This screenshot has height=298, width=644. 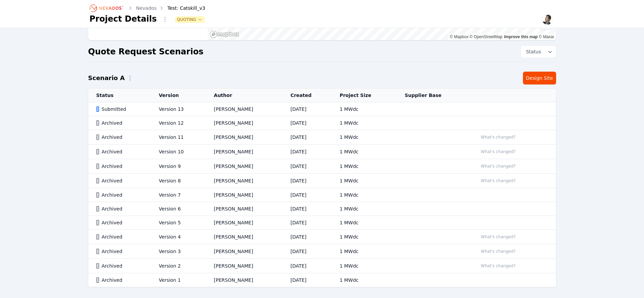 What do you see at coordinates (178, 209) in the screenshot?
I see `td: Version 6` at bounding box center [178, 209].